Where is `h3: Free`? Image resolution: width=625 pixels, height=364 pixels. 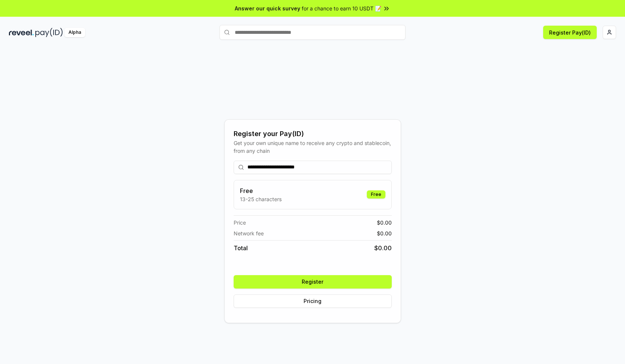
h3: Free is located at coordinates (261, 191).